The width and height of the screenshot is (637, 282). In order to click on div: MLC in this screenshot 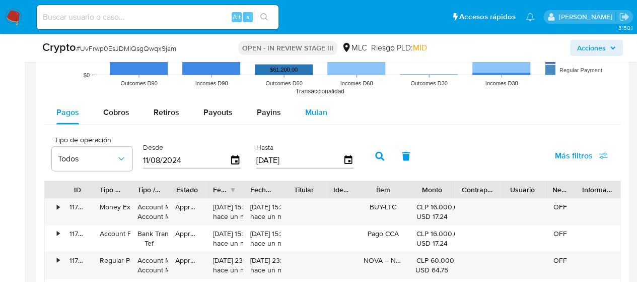, I will do `click(354, 48)`.